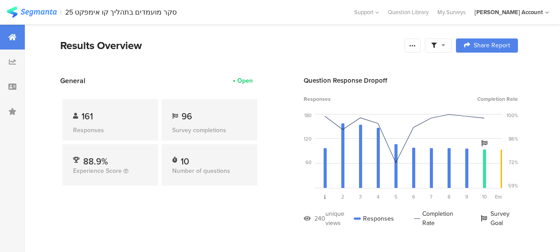 This screenshot has height=252, width=560. I want to click on a: Question Library, so click(408, 12).